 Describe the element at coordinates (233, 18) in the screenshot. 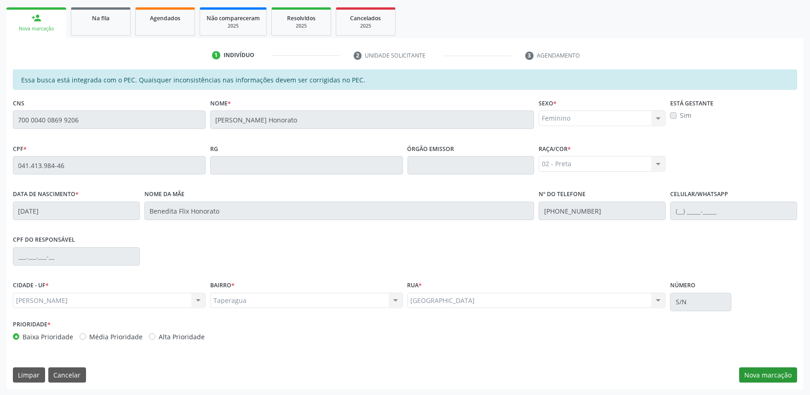

I see `span: Não compareceram` at that location.